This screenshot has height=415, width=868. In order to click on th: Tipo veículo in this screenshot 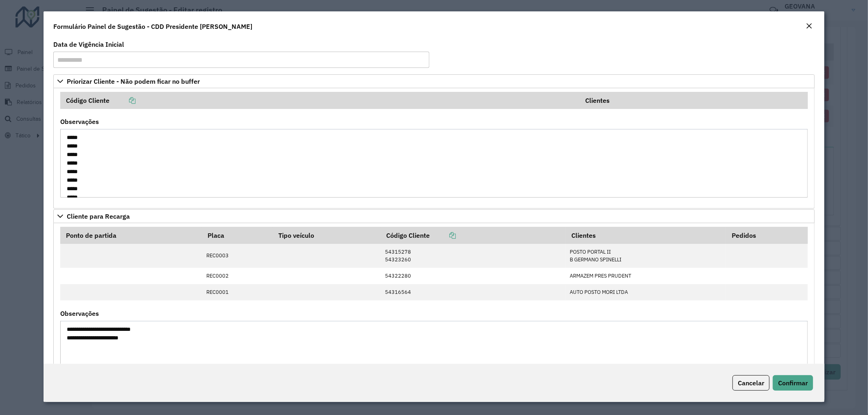, I will do `click(327, 236)`.